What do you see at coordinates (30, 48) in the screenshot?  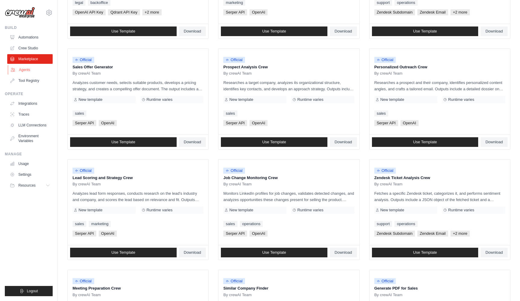 I see `a: Crew Studio` at bounding box center [30, 48].